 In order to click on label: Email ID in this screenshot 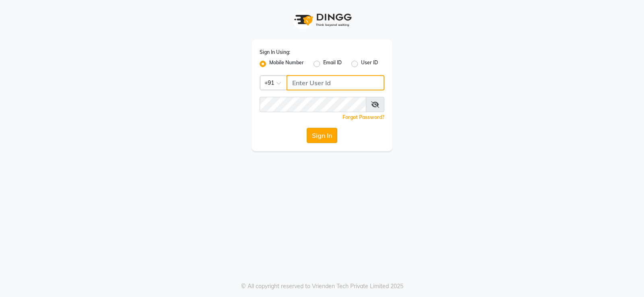, I will do `click(333, 64)`.